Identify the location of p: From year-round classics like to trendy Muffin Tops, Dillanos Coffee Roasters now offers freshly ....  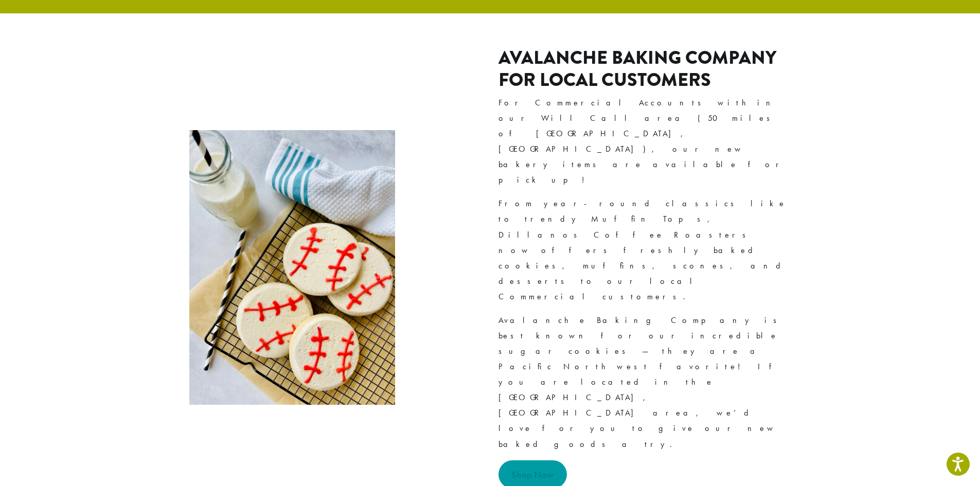
(644, 250).